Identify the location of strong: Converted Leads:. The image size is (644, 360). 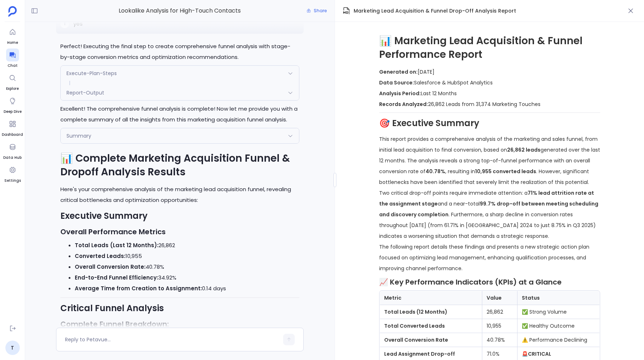
(100, 256).